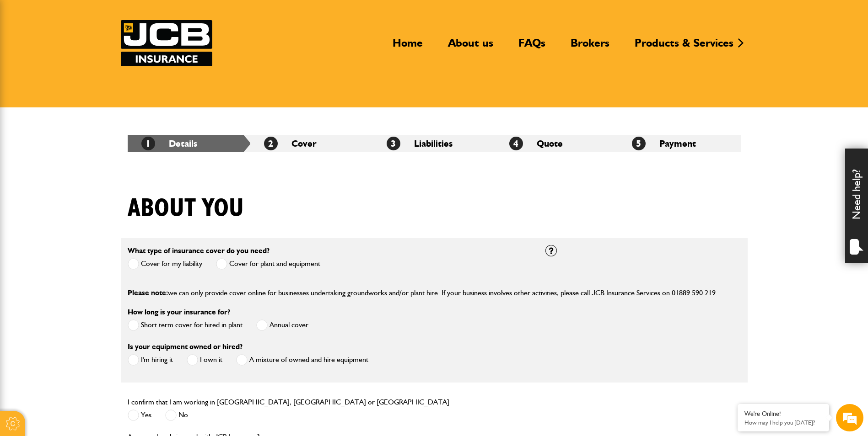  I want to click on a: Brokers, so click(590, 47).